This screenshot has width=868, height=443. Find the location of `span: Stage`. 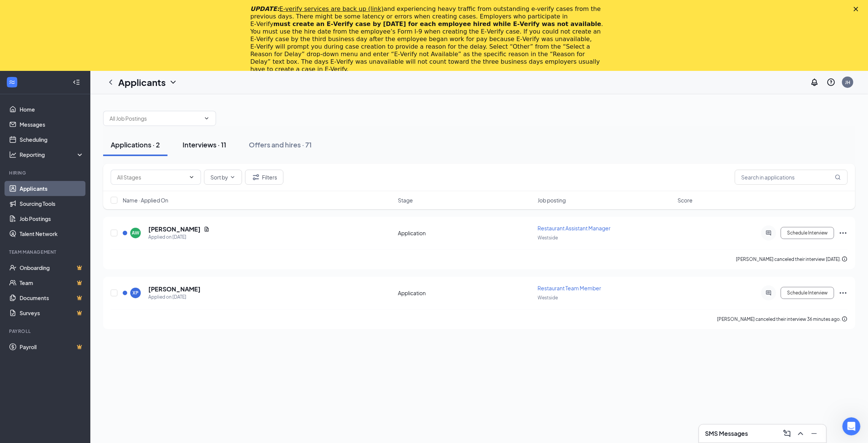

span: Stage is located at coordinates (406, 200).